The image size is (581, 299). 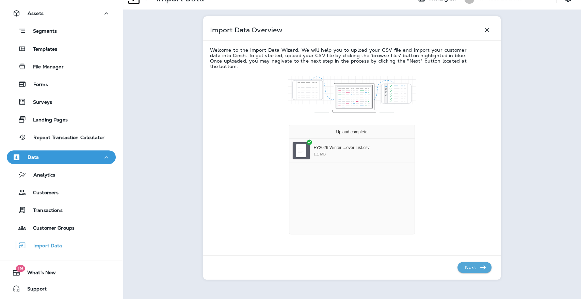 I want to click on p: Customer Groups, so click(x=50, y=229).